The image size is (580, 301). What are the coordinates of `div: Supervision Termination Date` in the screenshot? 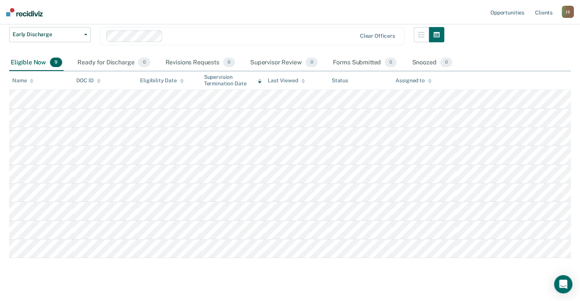 It's located at (233, 80).